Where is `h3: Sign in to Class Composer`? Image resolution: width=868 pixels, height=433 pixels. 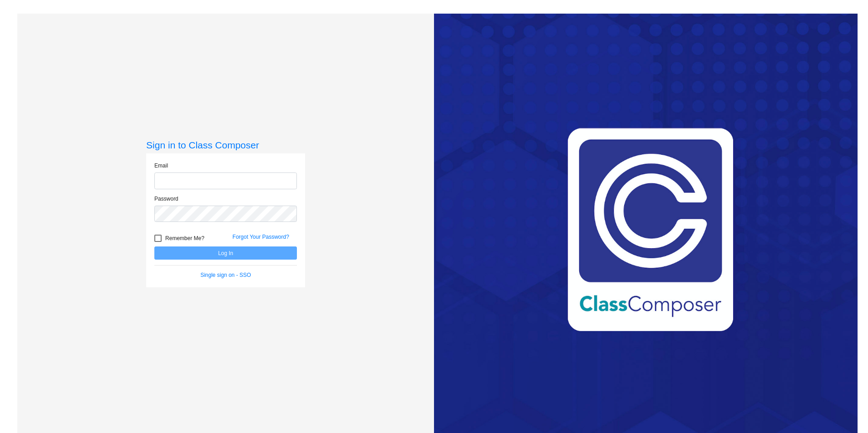 h3: Sign in to Class Composer is located at coordinates (226, 145).